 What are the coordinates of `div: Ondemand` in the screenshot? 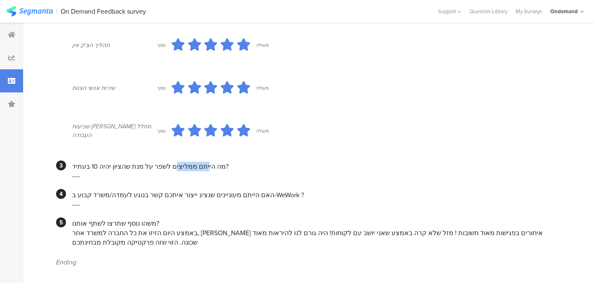 It's located at (564, 11).